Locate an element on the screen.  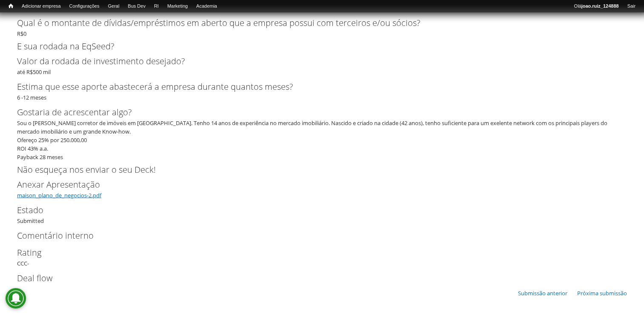
a: Geral is located at coordinates (113, 6).